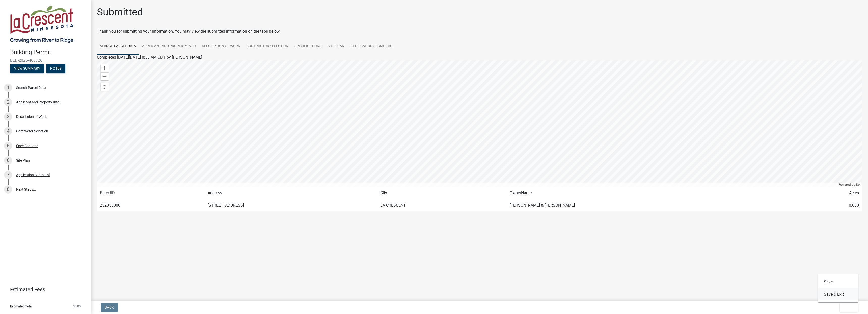 Image resolution: width=868 pixels, height=314 pixels. Describe the element at coordinates (8, 146) in the screenshot. I see `div: 5` at that location.